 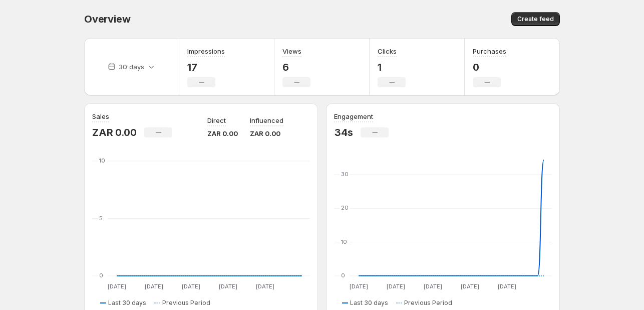 I want to click on text: 5, so click(x=100, y=218).